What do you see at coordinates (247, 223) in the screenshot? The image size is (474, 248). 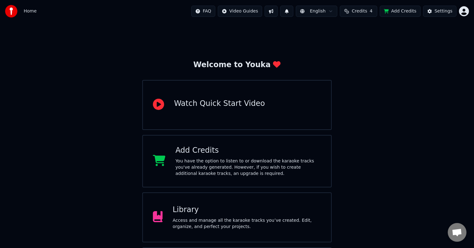 I see `div: Access and manage all the karaoke tracks you’ve created. Edit, organize, and perfect your projects.` at bounding box center [247, 223].